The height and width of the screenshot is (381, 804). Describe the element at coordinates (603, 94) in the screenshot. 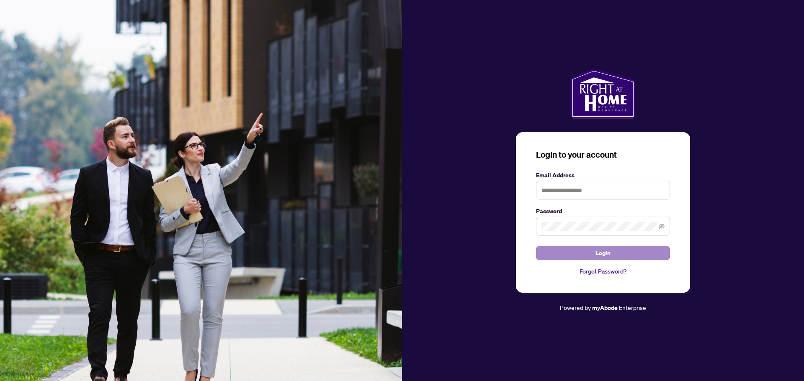

I see `img: ma-logo` at that location.